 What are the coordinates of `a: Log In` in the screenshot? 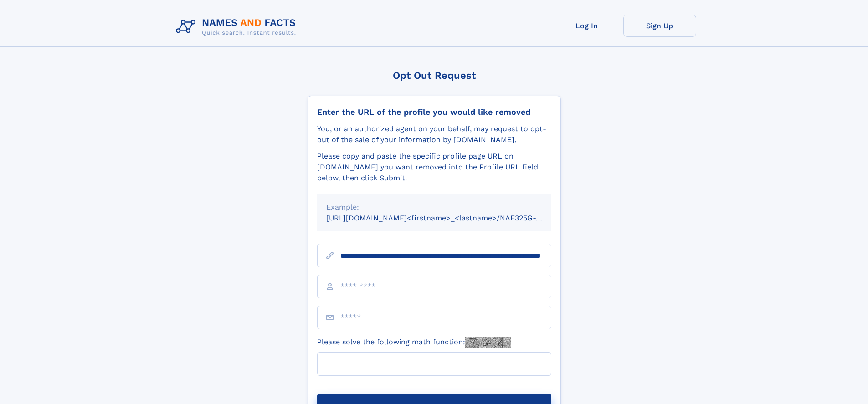 It's located at (587, 25).